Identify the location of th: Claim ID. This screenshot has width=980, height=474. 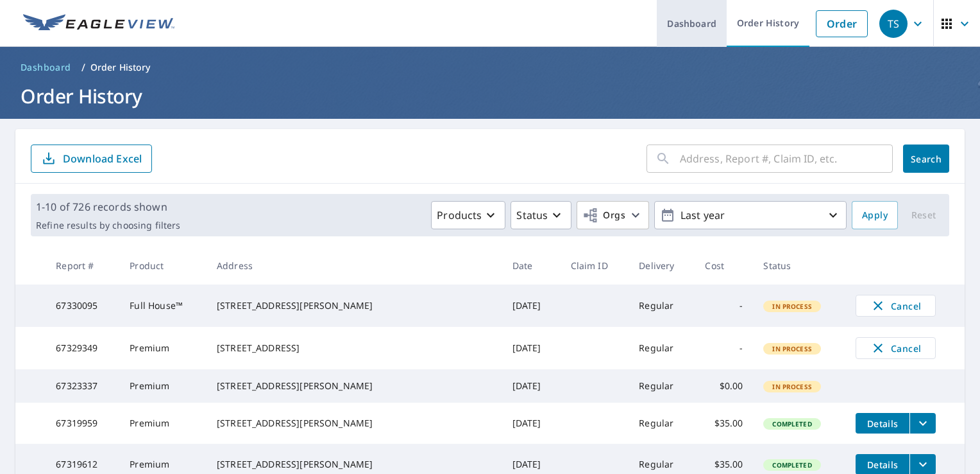
(595, 265).